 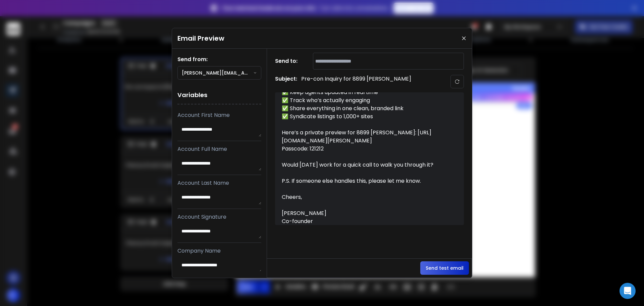 What do you see at coordinates (219, 115) in the screenshot?
I see `p: Account First Name` at bounding box center [219, 115].